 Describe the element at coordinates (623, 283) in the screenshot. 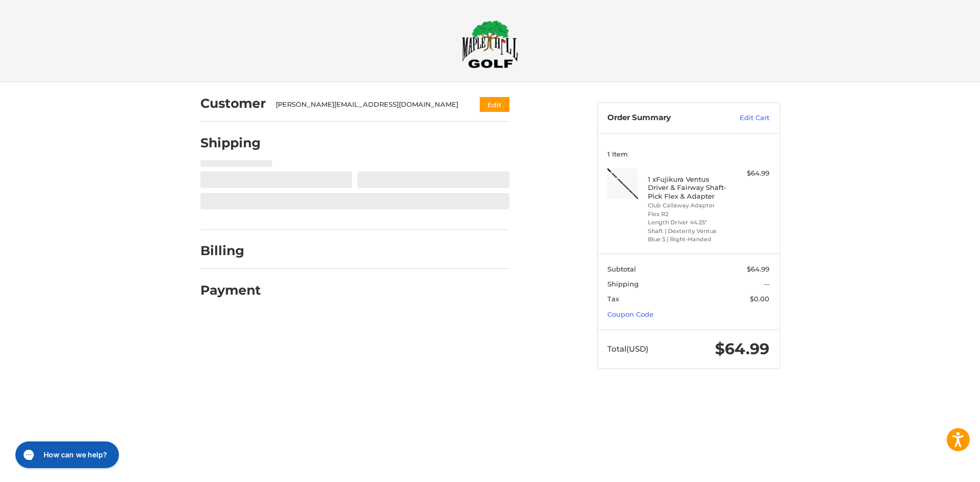

I see `span: Shipping` at that location.